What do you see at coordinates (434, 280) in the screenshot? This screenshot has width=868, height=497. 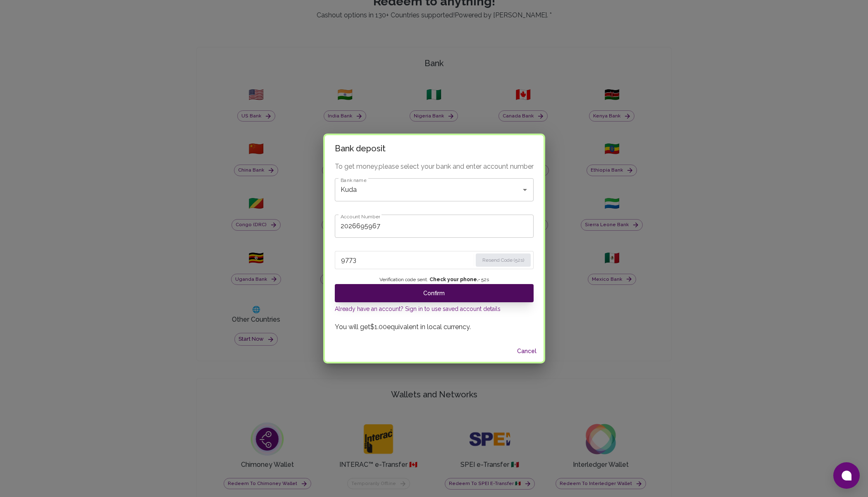 I see `span: Verification code sent. • 52 s` at bounding box center [434, 280].